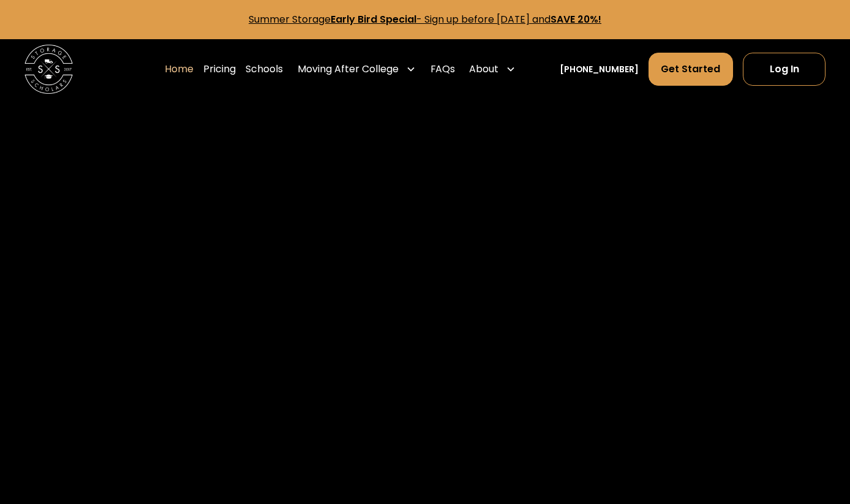  Describe the element at coordinates (49, 68) in the screenshot. I see `img: Storage Scholars main logo` at that location.